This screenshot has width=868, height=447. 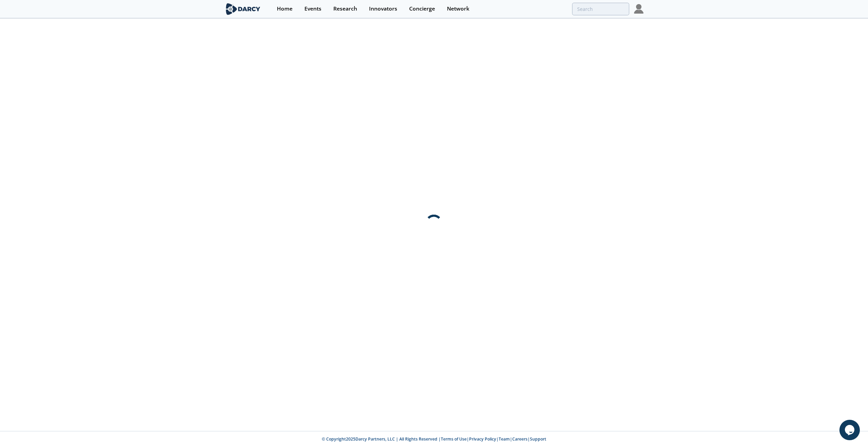 I want to click on img: Profile, so click(x=639, y=9).